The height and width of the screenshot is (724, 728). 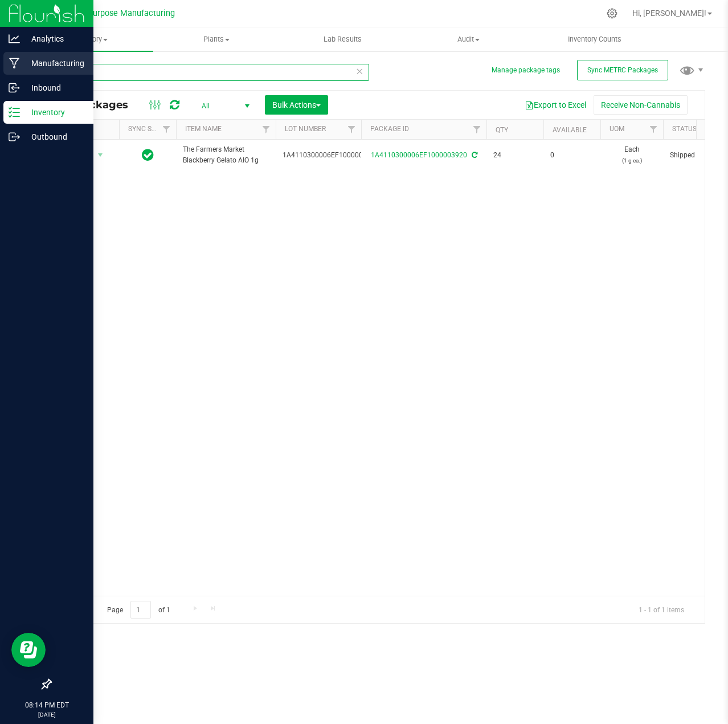 What do you see at coordinates (331, 155) in the screenshot?
I see `span: 1A4110300006EF1000006614` at bounding box center [331, 155].